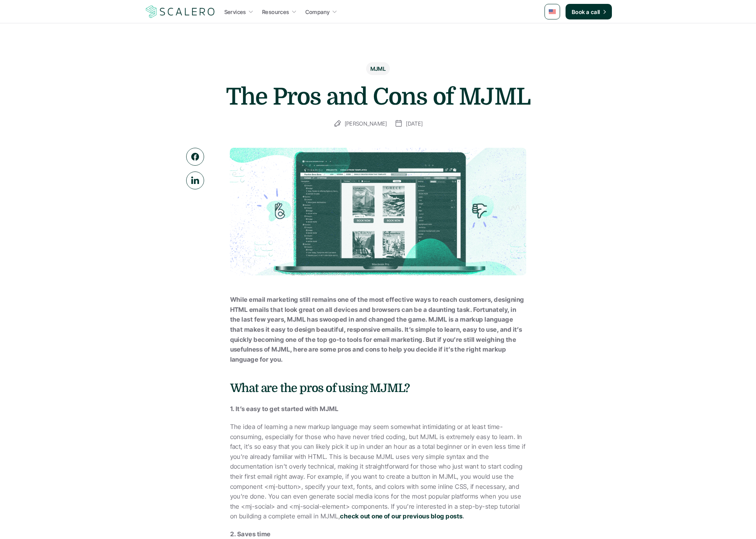  What do you see at coordinates (235, 12) in the screenshot?
I see `p: Services` at bounding box center [235, 12].